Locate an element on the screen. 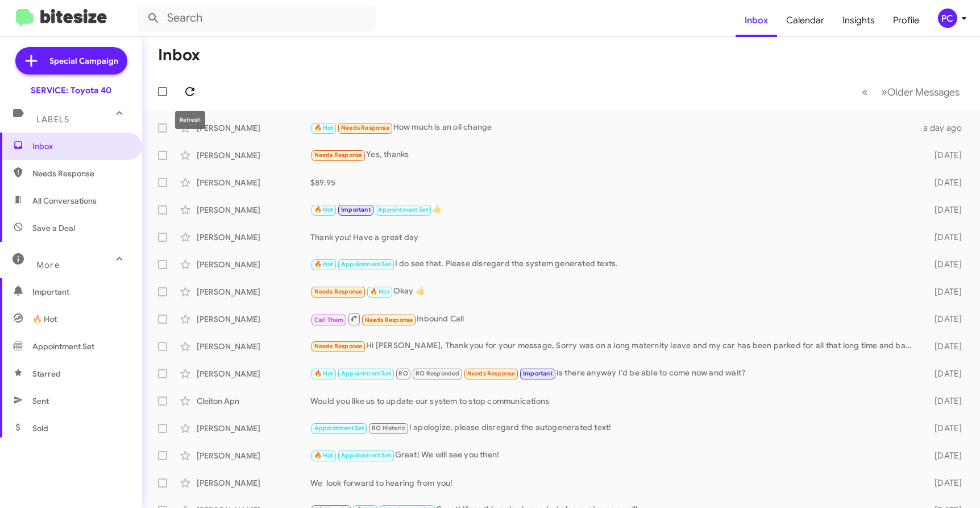 This screenshot has height=508, width=980. div: Great! We will see you then! is located at coordinates (614, 455).